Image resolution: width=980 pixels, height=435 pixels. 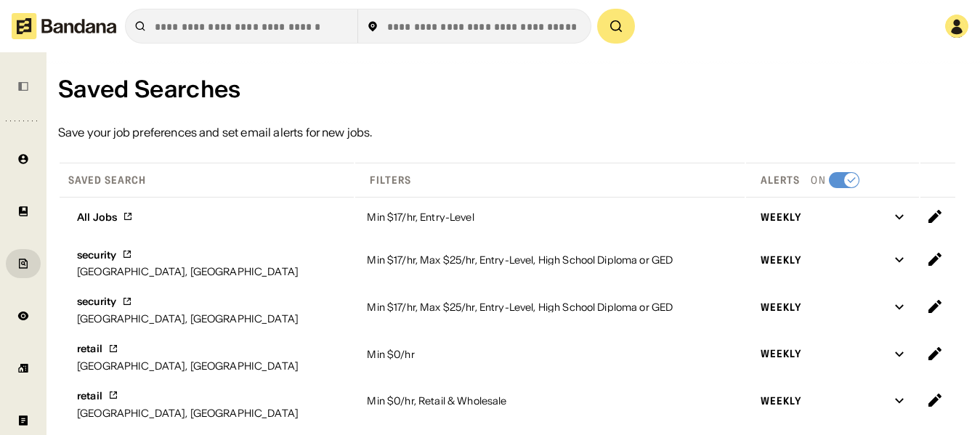 What do you see at coordinates (104, 180) in the screenshot?
I see `div: Saved Search` at bounding box center [104, 180].